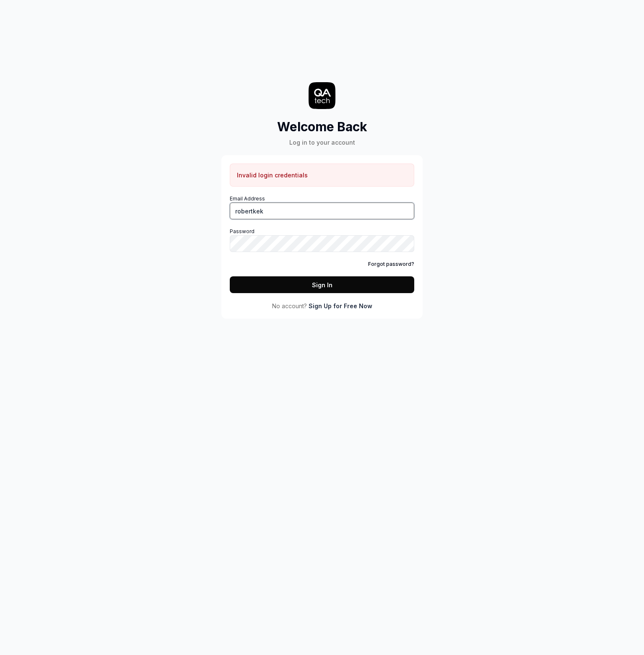  I want to click on button: Sign In, so click(322, 285).